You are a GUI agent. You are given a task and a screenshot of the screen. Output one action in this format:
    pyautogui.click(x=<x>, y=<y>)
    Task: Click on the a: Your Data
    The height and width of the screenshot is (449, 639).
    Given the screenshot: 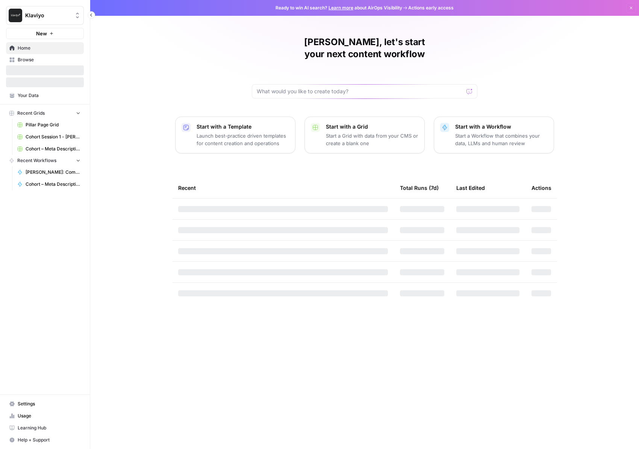 What is the action you would take?
    pyautogui.click(x=45, y=96)
    